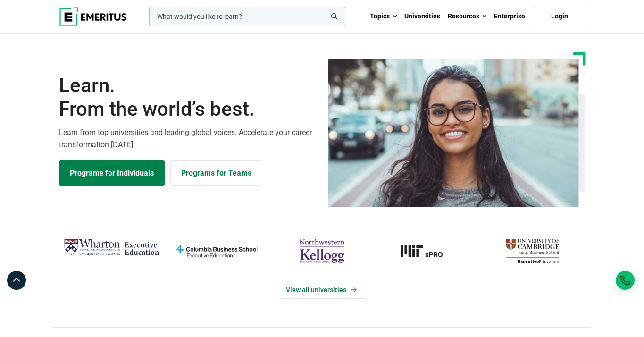 This screenshot has width=644, height=337. What do you see at coordinates (216, 251) in the screenshot?
I see `a: columbia-business-school` at bounding box center [216, 251].